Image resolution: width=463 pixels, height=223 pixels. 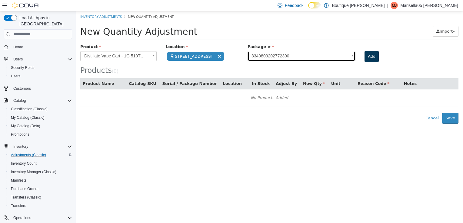 What do you see at coordinates (297, 72) in the screenshot?
I see `span: Reason Code` at bounding box center [297, 72].